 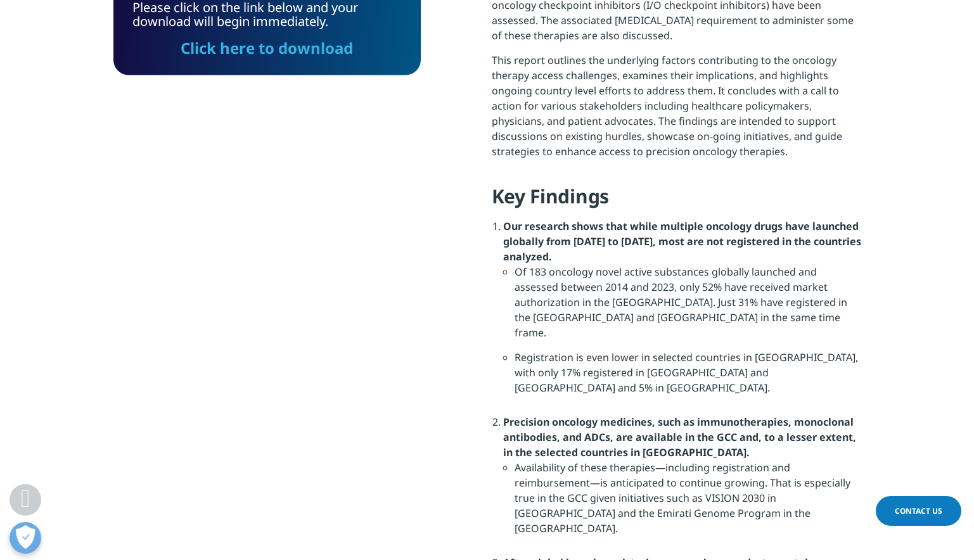 I want to click on strong: Precision oncology medicines, such as immunotherapies, monoclonal antibodies, and ADCs, are avail..., so click(x=679, y=437).